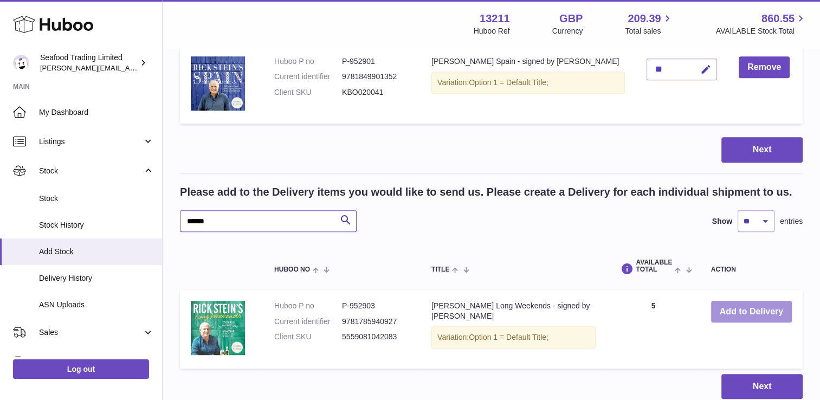  What do you see at coordinates (90, 141) in the screenshot?
I see `span: Listings` at bounding box center [90, 141].